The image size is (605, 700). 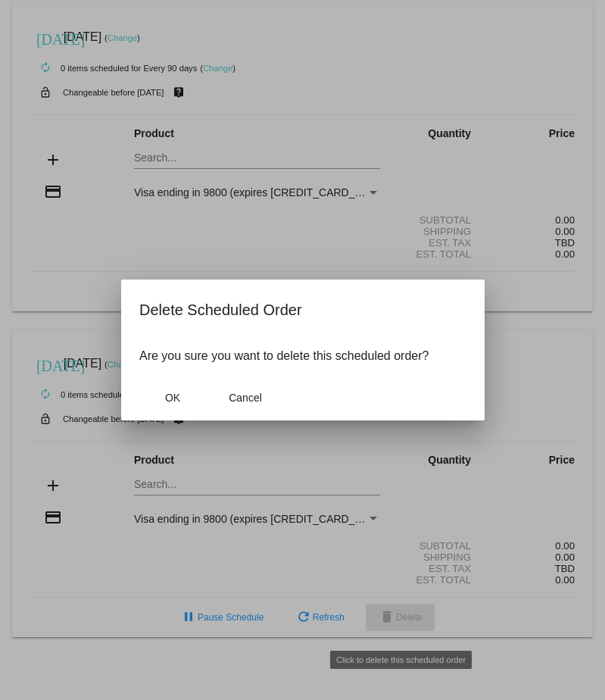 I want to click on span: OK, so click(x=171, y=397).